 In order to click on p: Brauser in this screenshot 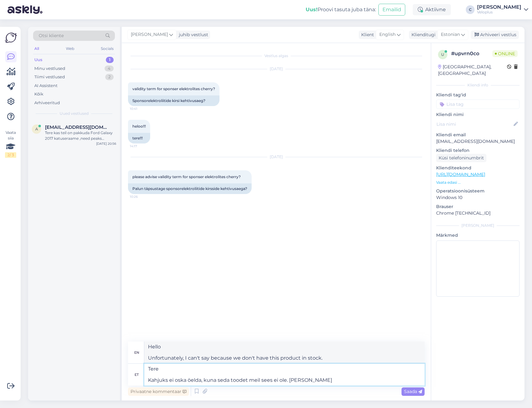, I will do `click(478, 207)`.